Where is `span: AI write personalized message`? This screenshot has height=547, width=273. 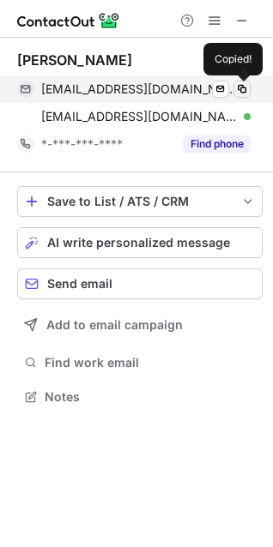 span: AI write personalized message is located at coordinates (138, 243).